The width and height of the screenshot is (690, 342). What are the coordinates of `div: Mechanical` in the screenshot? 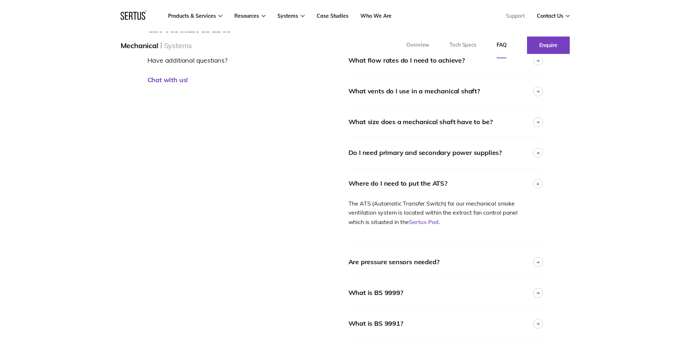 It's located at (139, 45).